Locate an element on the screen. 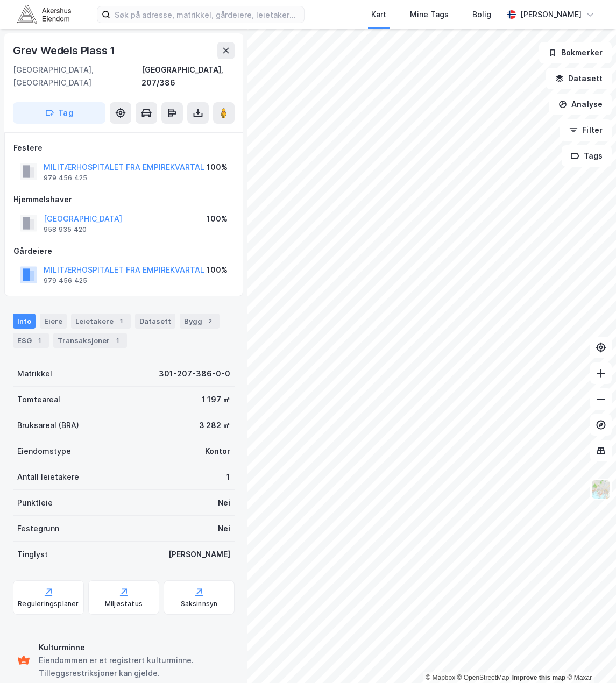 Image resolution: width=616 pixels, height=683 pixels. button: Bokmerker is located at coordinates (575, 53).